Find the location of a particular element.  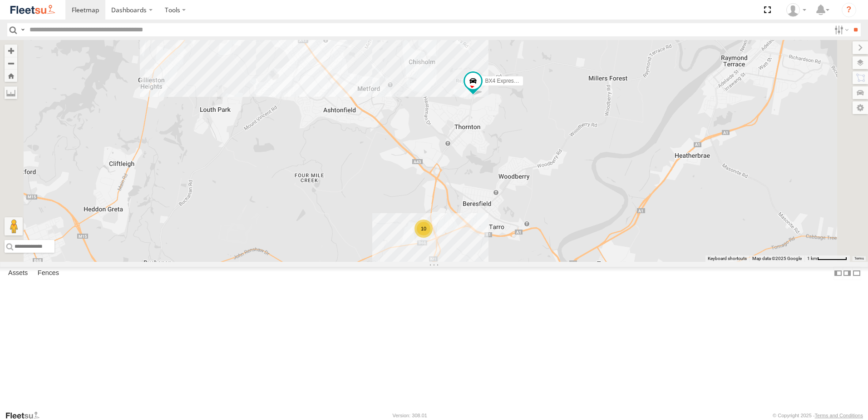

label: Dock Summary Table to the Right is located at coordinates (847, 273).